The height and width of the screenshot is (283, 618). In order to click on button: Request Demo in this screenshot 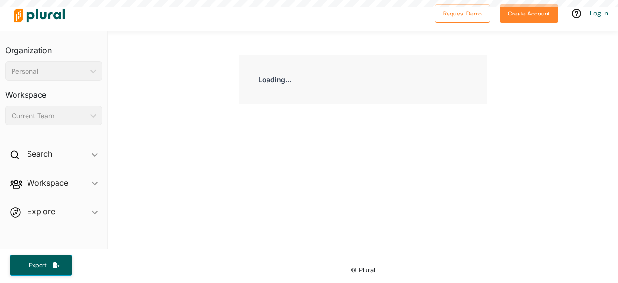, I will do `click(463, 14)`.